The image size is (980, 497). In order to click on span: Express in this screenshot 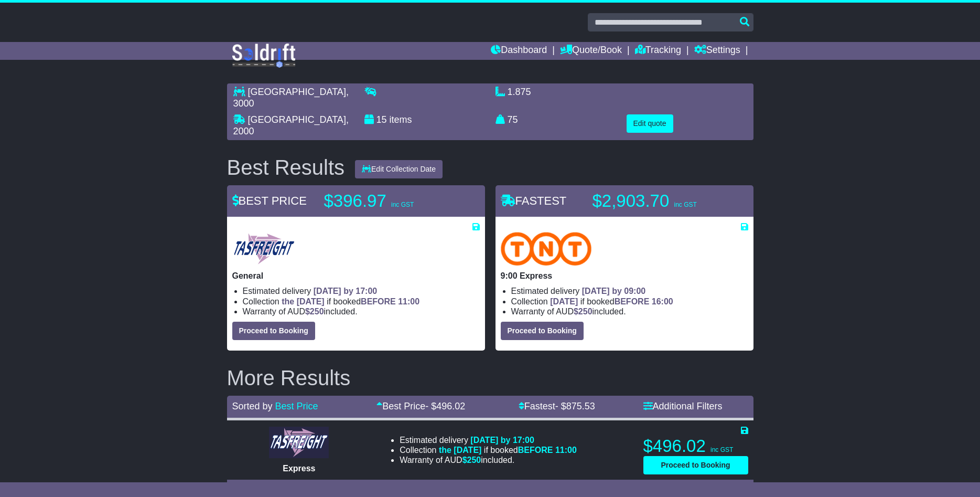, I will do `click(299, 467)`.